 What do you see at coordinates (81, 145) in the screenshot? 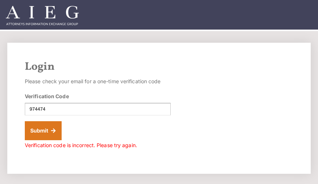
I see `span: Verification code is incorrect. Please try again.` at bounding box center [81, 145].